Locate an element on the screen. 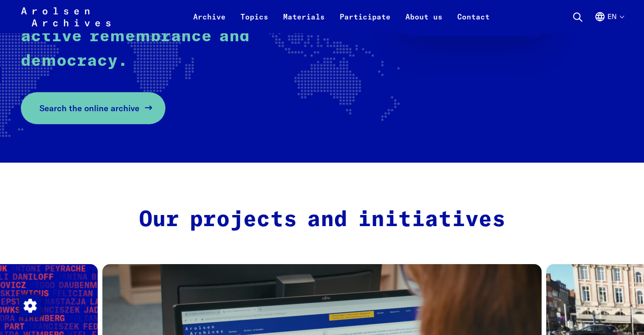 This screenshot has height=335, width=644. a: Archive is located at coordinates (209, 22).